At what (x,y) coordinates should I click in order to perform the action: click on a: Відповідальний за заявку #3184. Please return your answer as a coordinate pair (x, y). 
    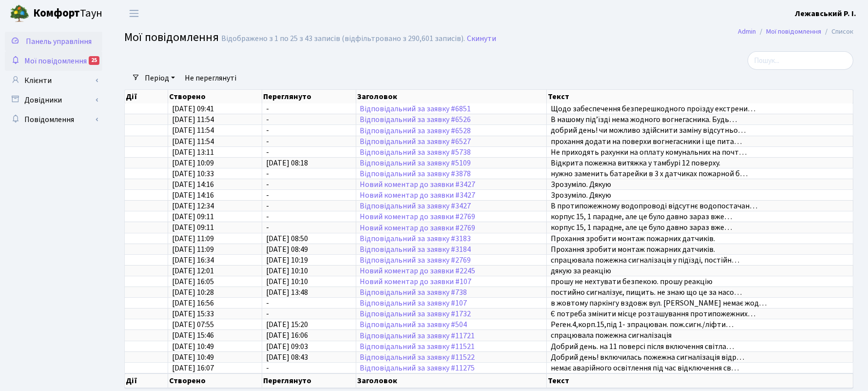
    Looking at the image, I should click on (416, 249).